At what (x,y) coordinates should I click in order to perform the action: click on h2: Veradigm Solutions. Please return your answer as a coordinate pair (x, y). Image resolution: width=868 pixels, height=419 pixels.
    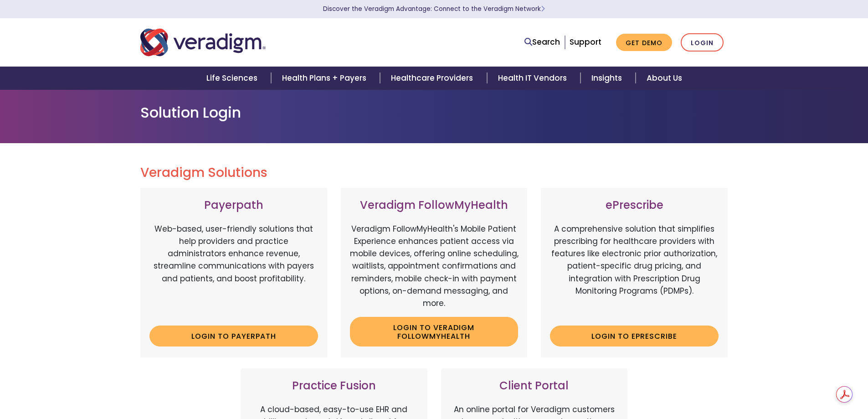
    Looking at the image, I should click on (434, 173).